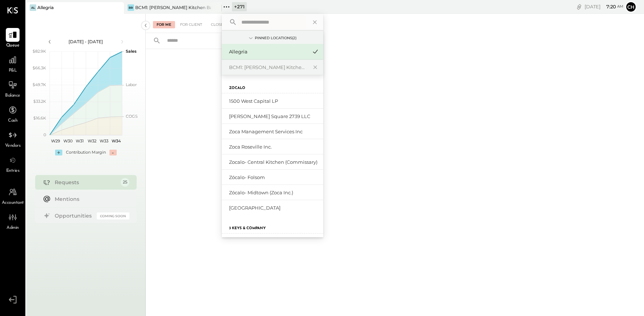 Image resolution: width=644 pixels, height=316 pixels. I want to click on label: Zocalo, so click(237, 88).